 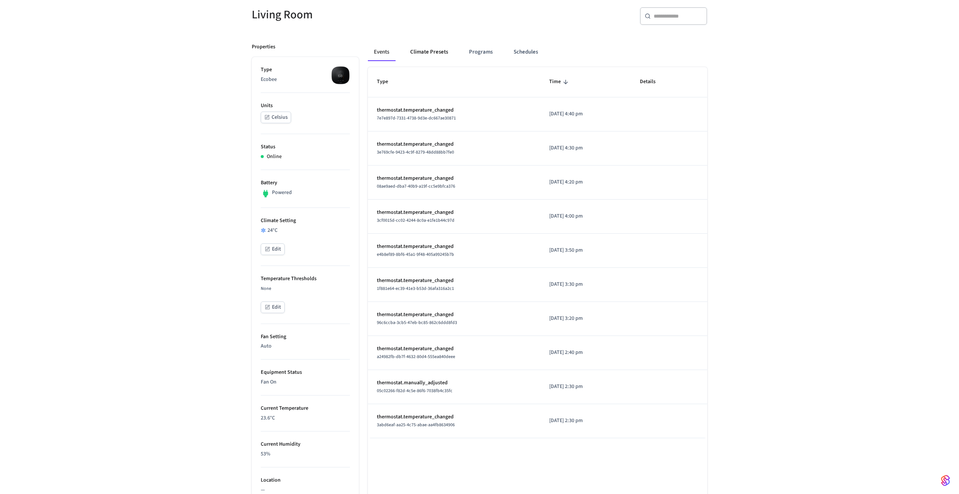 What do you see at coordinates (416, 186) in the screenshot?
I see `span: 08ae9aed-dba7-40b9-a19f-cc5e9bfca376` at bounding box center [416, 186].